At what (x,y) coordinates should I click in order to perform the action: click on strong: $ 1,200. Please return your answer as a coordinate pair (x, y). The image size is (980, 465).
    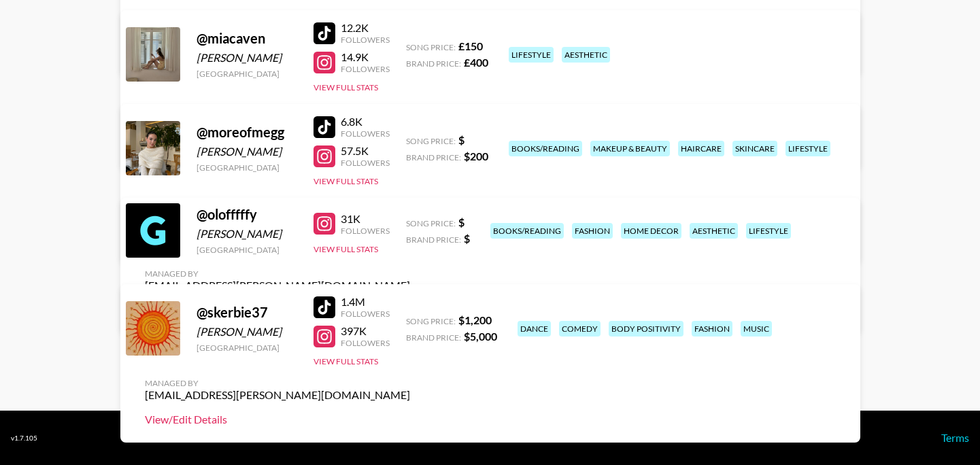
    Looking at the image, I should click on (475, 319).